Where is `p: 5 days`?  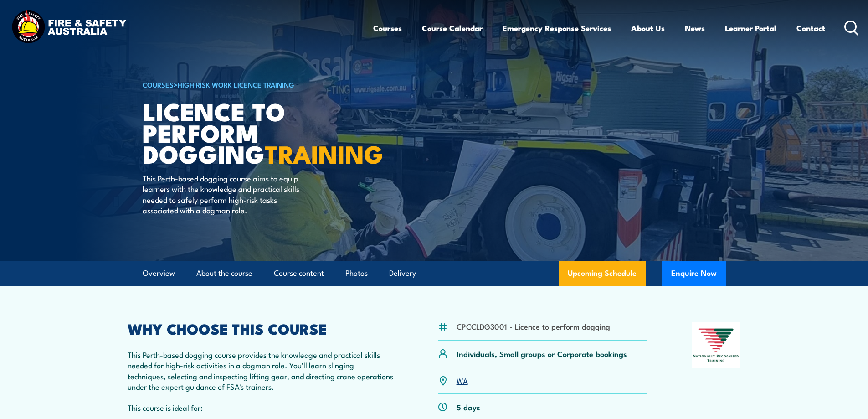 p: 5 days is located at coordinates (468, 407).